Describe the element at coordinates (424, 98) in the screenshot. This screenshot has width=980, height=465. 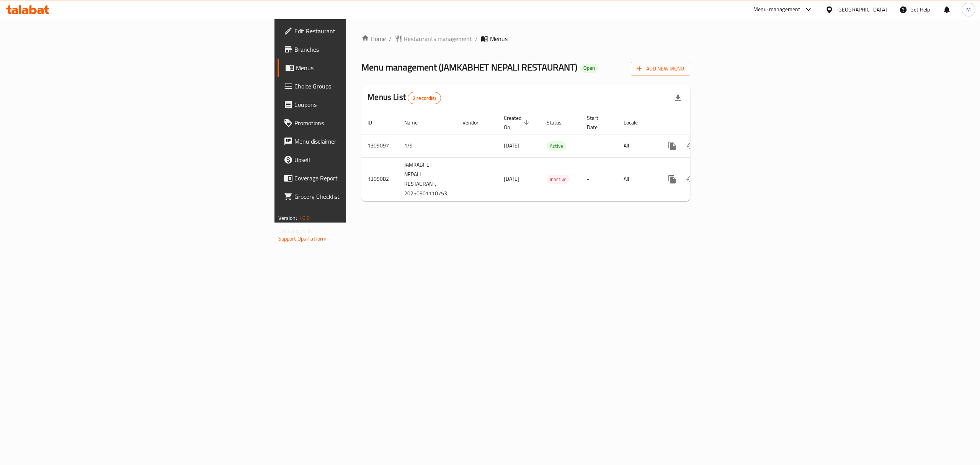
I see `div: Total records count` at that location.